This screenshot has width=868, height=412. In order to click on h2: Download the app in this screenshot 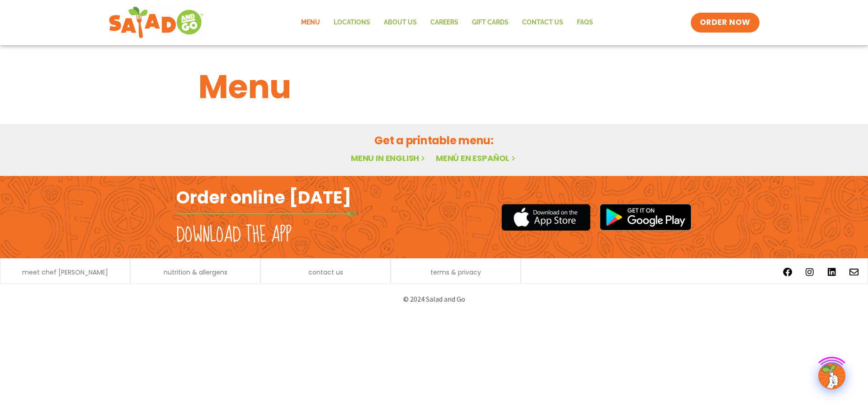, I will do `click(234, 235)`.